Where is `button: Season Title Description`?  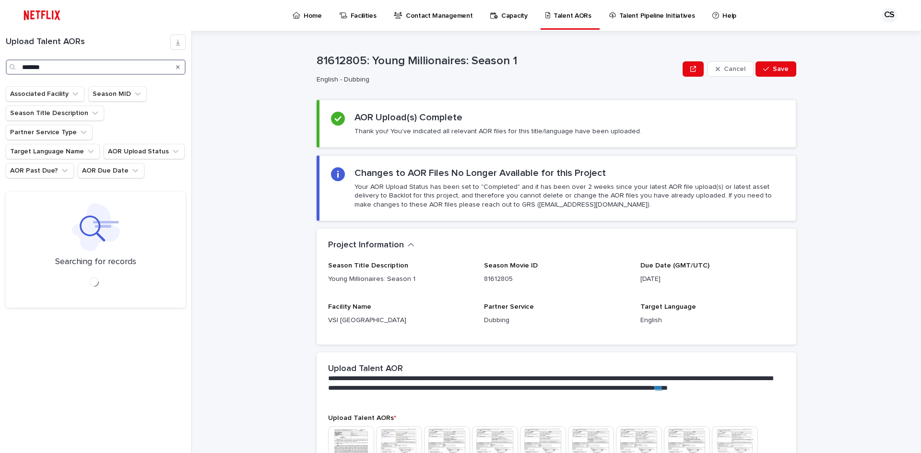 button: Season Title Description is located at coordinates (55, 113).